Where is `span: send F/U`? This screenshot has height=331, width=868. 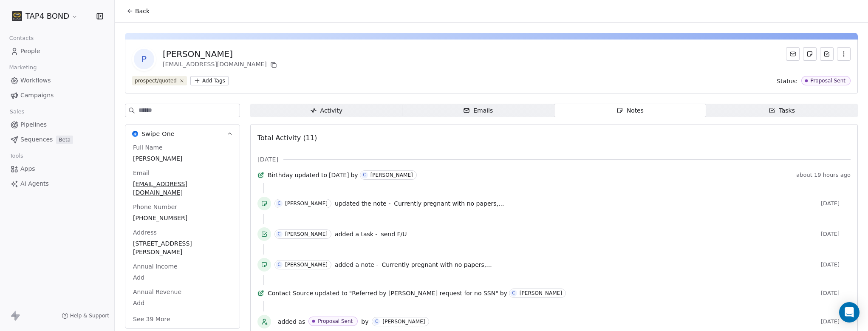 span: send F/U is located at coordinates (393, 234).